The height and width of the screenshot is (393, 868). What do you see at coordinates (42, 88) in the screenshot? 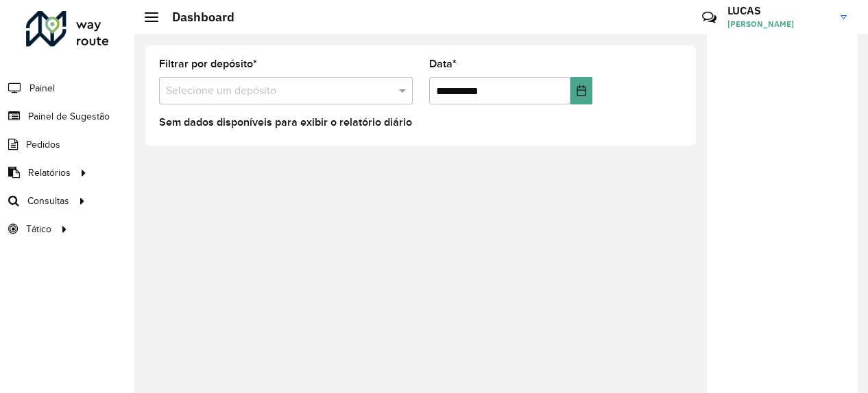
I see `span: Painel` at bounding box center [42, 88].